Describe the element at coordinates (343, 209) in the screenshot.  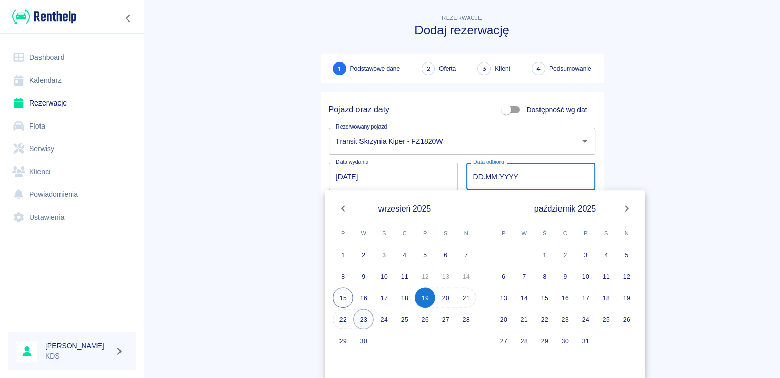
I see `button: Previous month` at that location.